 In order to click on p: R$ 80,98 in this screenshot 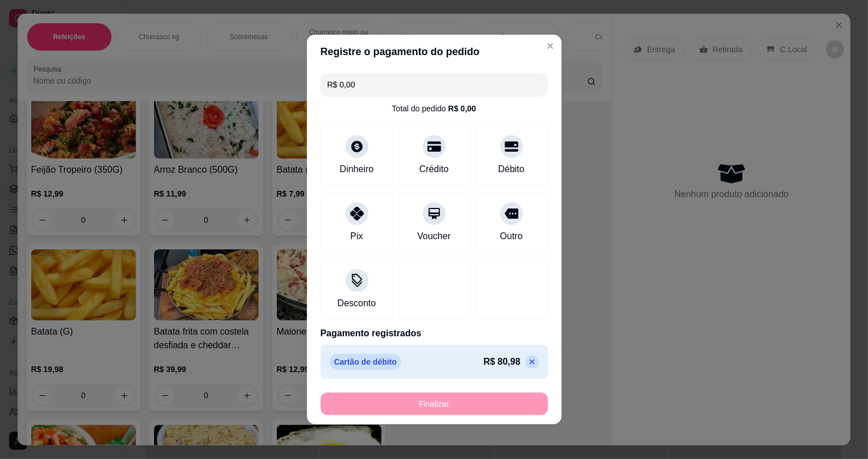, I will do `click(502, 362)`.